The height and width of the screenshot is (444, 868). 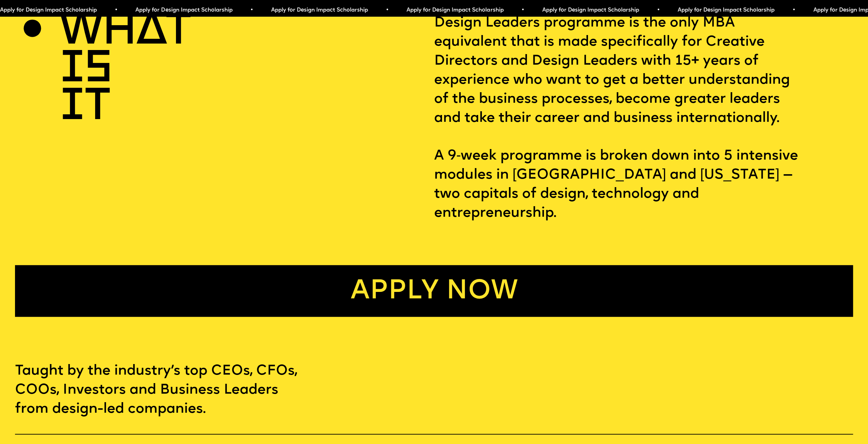 I want to click on a: Apply now, so click(x=434, y=291).